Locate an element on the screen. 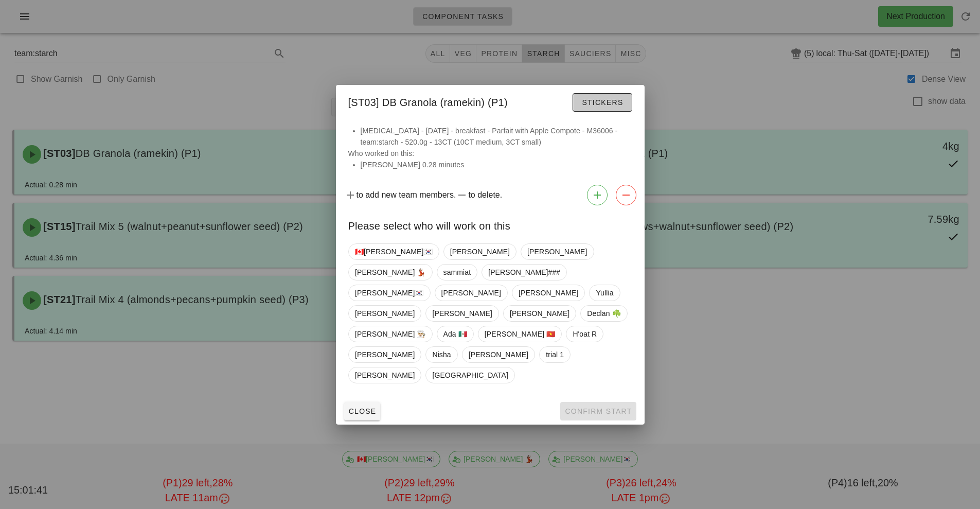 This screenshot has width=980, height=509. button: Stickers is located at coordinates (602, 103).